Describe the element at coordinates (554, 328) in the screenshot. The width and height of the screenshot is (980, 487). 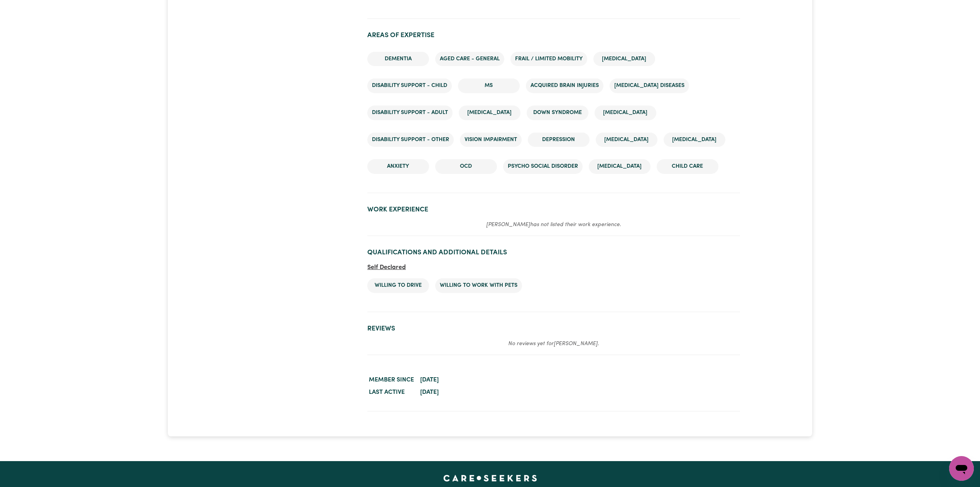
I see `h2: Reviews` at that location.